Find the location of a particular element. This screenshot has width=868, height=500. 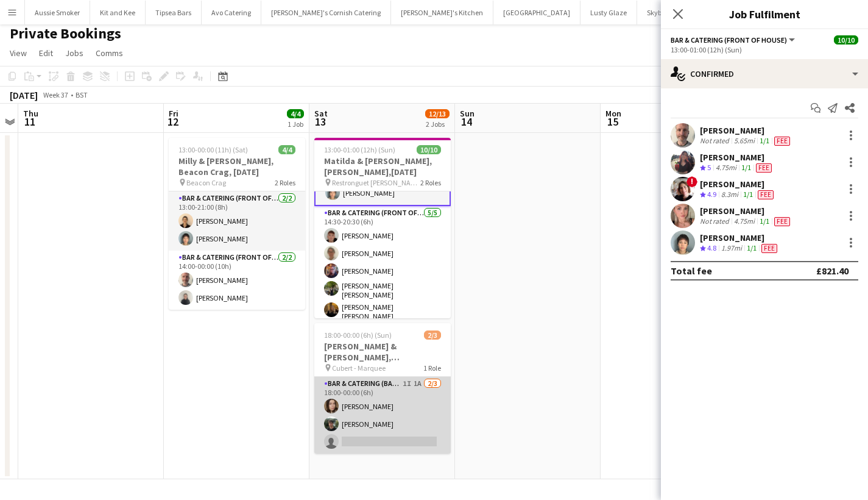

a: Comms is located at coordinates (109, 53).